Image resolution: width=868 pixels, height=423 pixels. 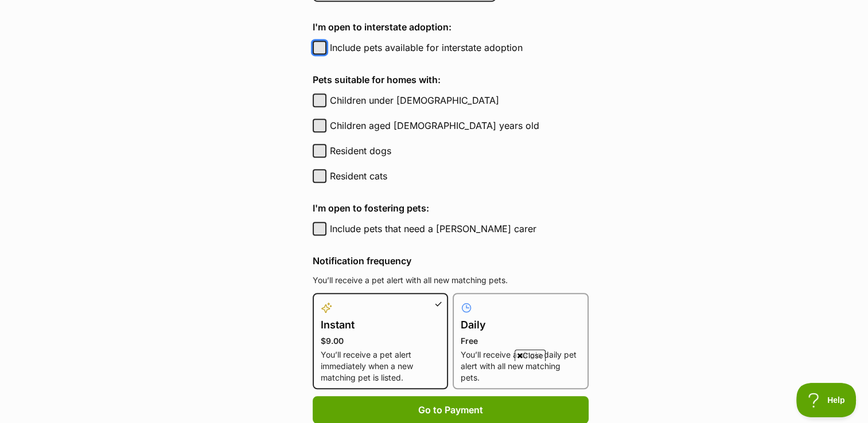 I want to click on p: $9.00, so click(x=380, y=341).